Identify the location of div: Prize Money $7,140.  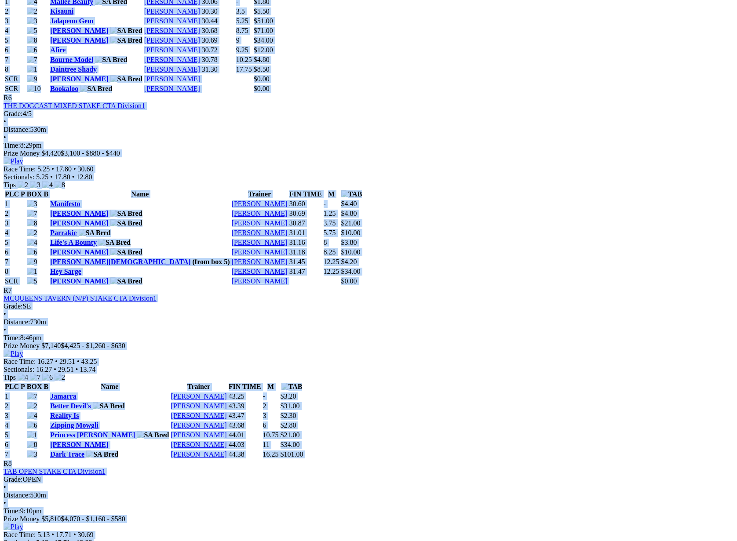
(369, 346).